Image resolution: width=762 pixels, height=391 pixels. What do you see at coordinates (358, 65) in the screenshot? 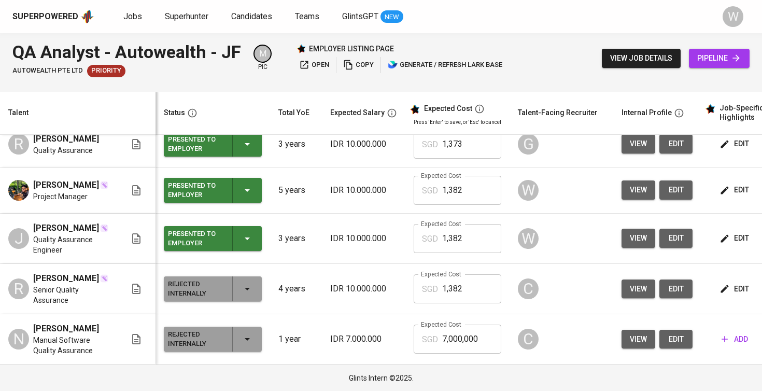
I see `button: copy` at bounding box center [358, 65].